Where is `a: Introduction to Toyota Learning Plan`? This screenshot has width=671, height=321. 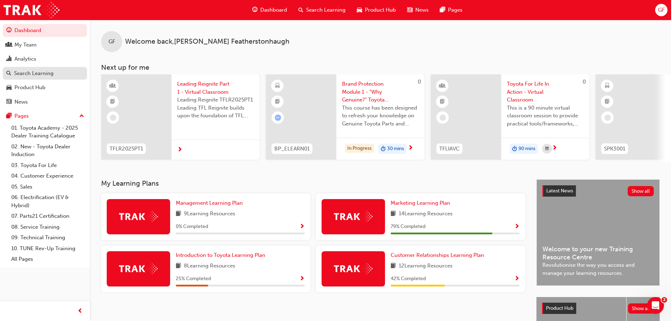
a: Introduction to Toyota Learning Plan is located at coordinates (222, 255).